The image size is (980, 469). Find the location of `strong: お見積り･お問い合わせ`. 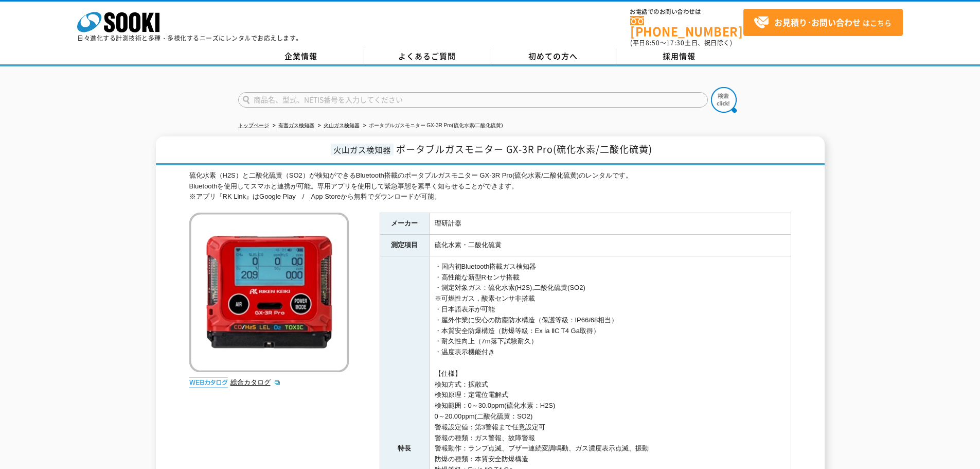

strong: お見積り･お問い合わせ is located at coordinates (818, 22).